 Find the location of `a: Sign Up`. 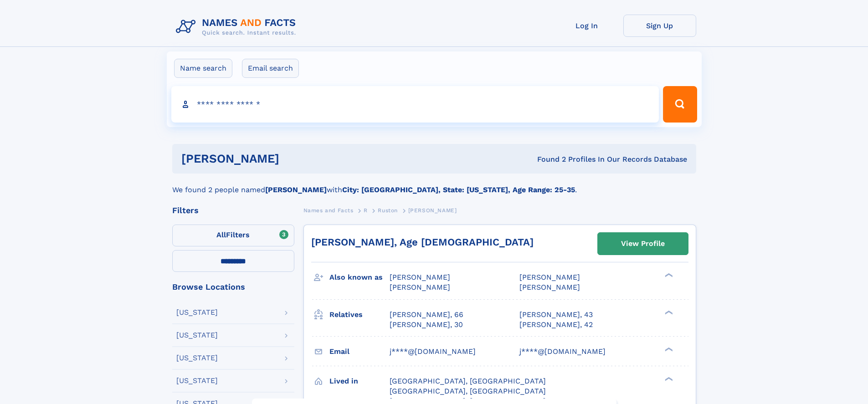

a: Sign Up is located at coordinates (660, 26).